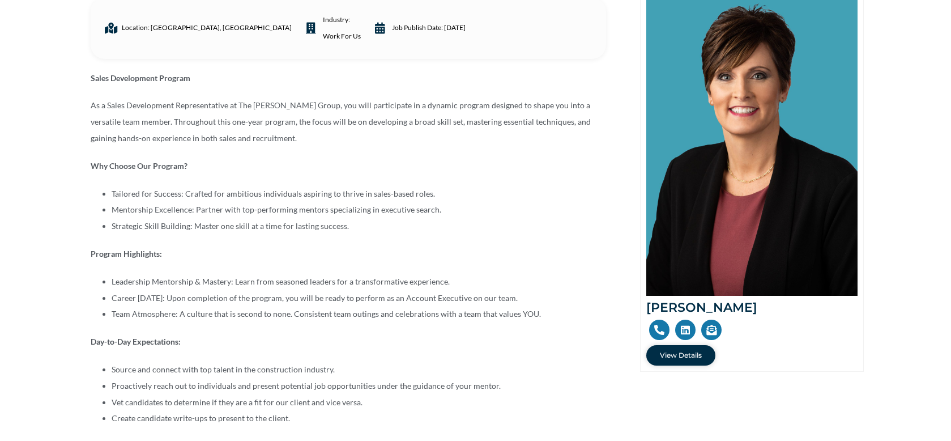  Describe the element at coordinates (342, 36) in the screenshot. I see `a: Work For Us` at that location.